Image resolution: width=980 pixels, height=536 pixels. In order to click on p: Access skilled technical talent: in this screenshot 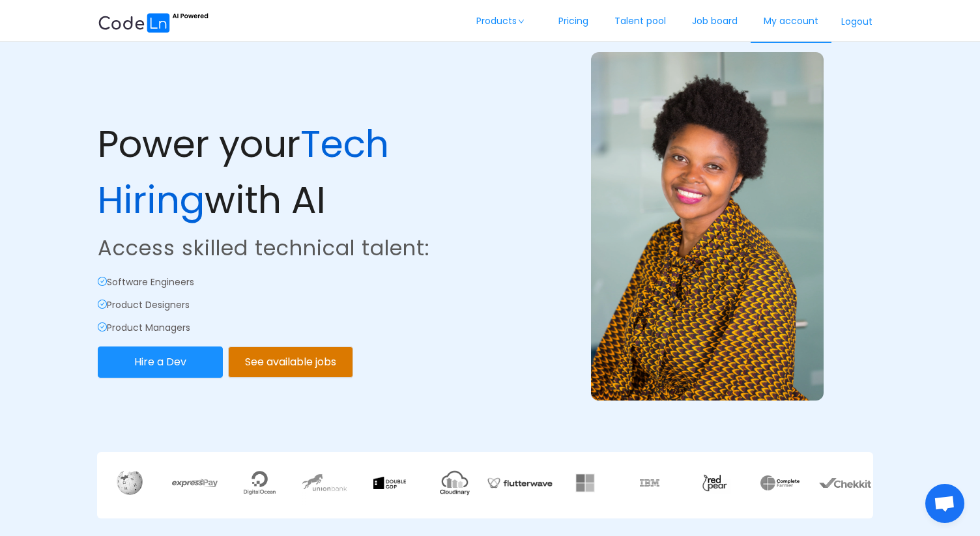, I will do `click(292, 248)`.